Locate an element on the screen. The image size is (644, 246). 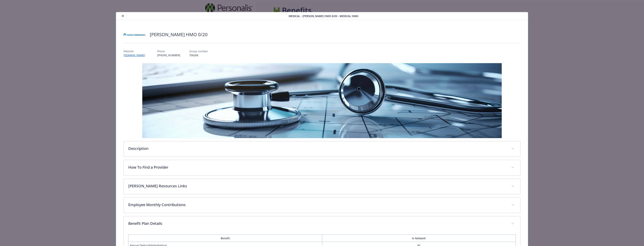
th: In Network is located at coordinates (419, 238).